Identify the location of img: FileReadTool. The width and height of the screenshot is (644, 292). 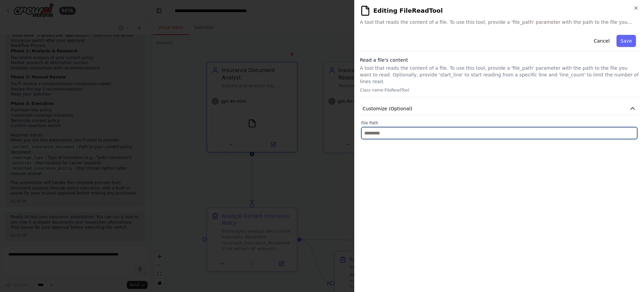
(365, 11).